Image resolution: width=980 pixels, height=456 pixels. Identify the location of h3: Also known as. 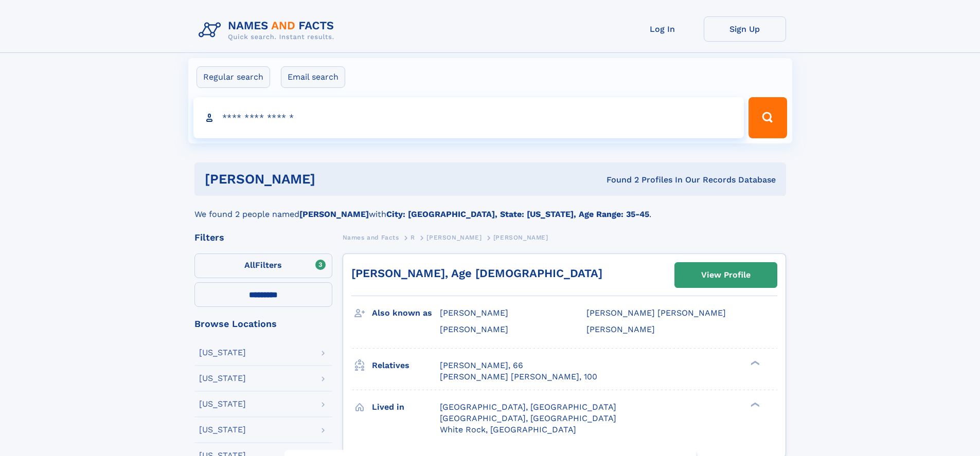
(406, 313).